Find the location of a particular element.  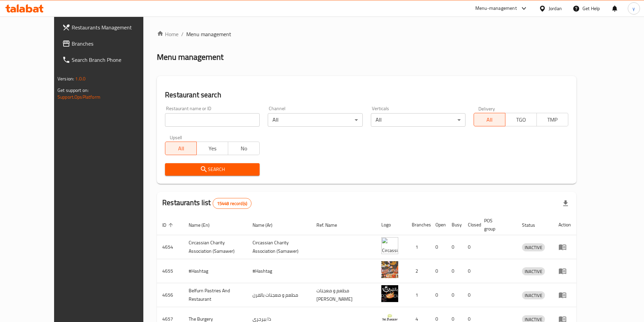

a: Support.OpsPlatform is located at coordinates (79, 97).